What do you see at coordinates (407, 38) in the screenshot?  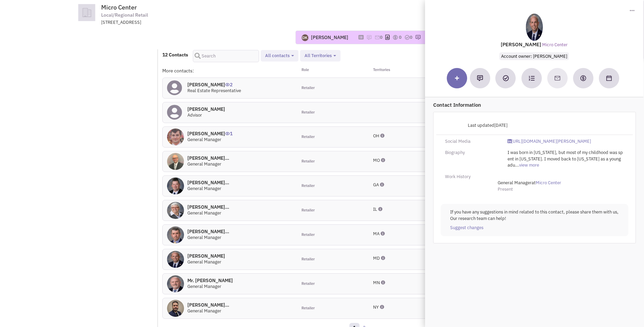 I see `img: TaskCount.png` at bounding box center [407, 38].